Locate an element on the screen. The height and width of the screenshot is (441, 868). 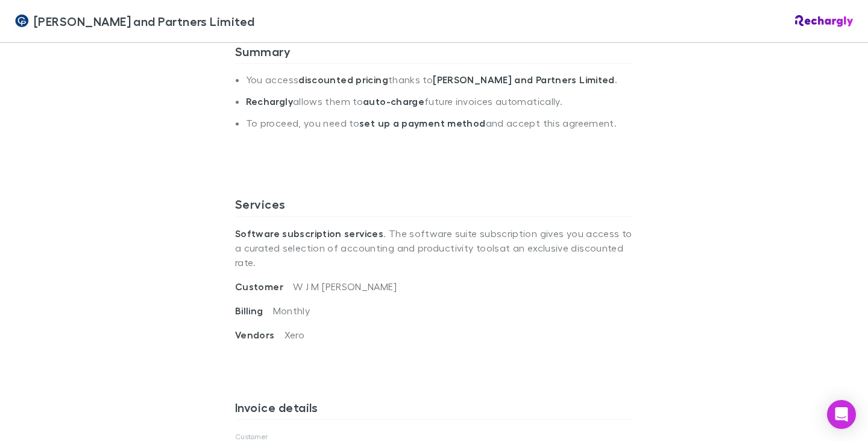
li: allows them to future invoices automatically. is located at coordinates (439, 106).